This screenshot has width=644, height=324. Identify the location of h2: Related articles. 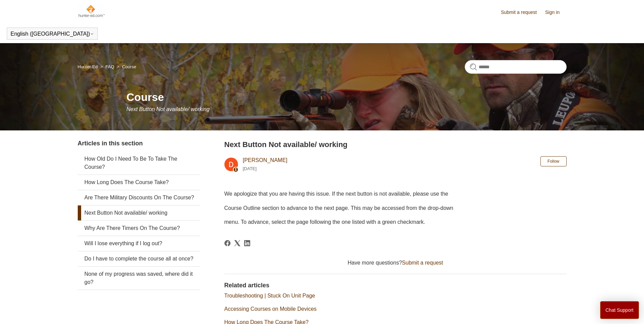
(395, 285).